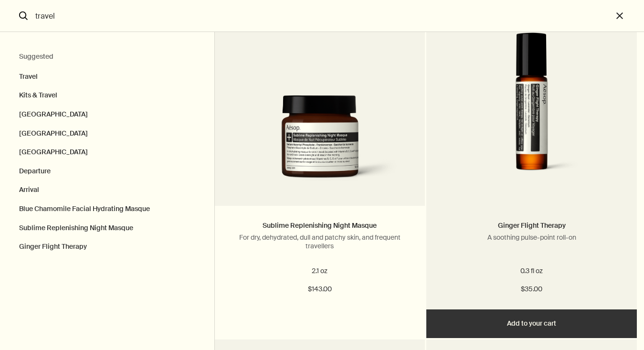  What do you see at coordinates (531, 324) in the screenshot?
I see `button: Add to your cart - $35.00` at bounding box center [531, 324].